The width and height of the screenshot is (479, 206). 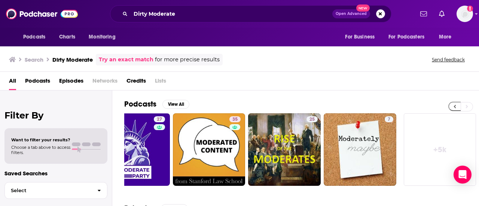 I want to click on span: More, so click(x=445, y=37).